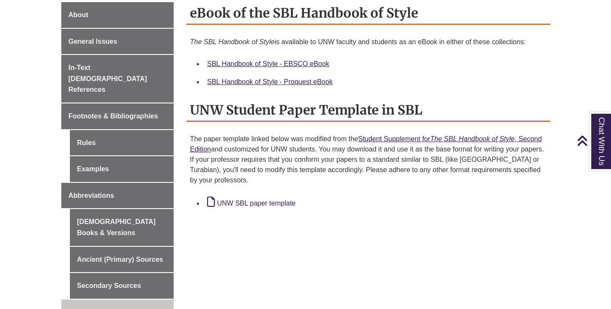 This screenshot has width=611, height=309. What do you see at coordinates (113, 116) in the screenshot?
I see `span: Footnotes & Bibliographies` at bounding box center [113, 116].